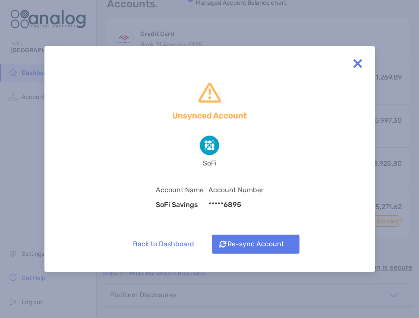 This screenshot has width=419, height=318. What do you see at coordinates (236, 190) in the screenshot?
I see `span: Account Number` at bounding box center [236, 190].